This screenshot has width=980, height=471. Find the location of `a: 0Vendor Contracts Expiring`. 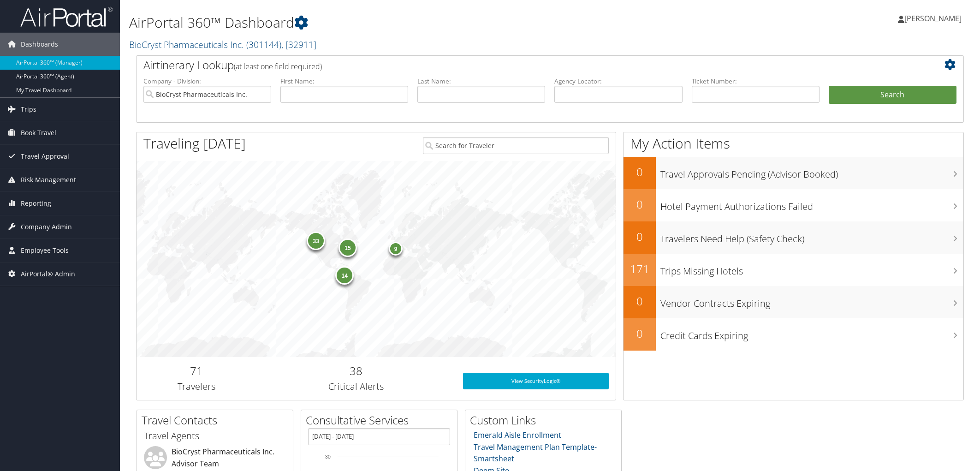

a: 0Vendor Contracts Expiring is located at coordinates (793, 303).